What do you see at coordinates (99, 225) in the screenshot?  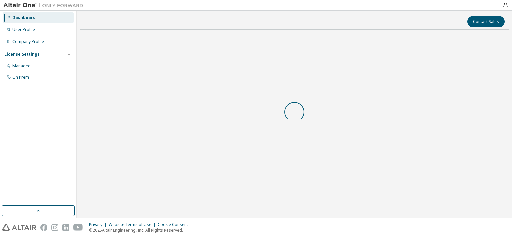 I see `div: Privacy` at bounding box center [99, 225].